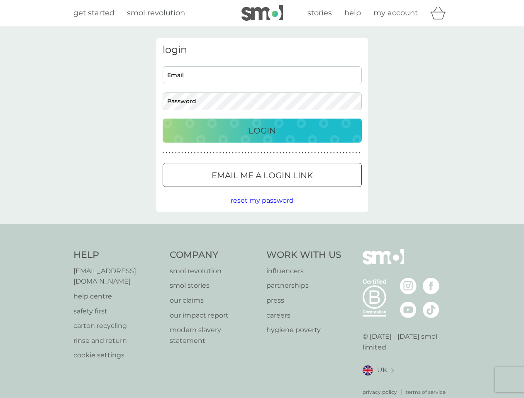  Describe the element at coordinates (262, 201) in the screenshot. I see `button: reset my password` at that location.